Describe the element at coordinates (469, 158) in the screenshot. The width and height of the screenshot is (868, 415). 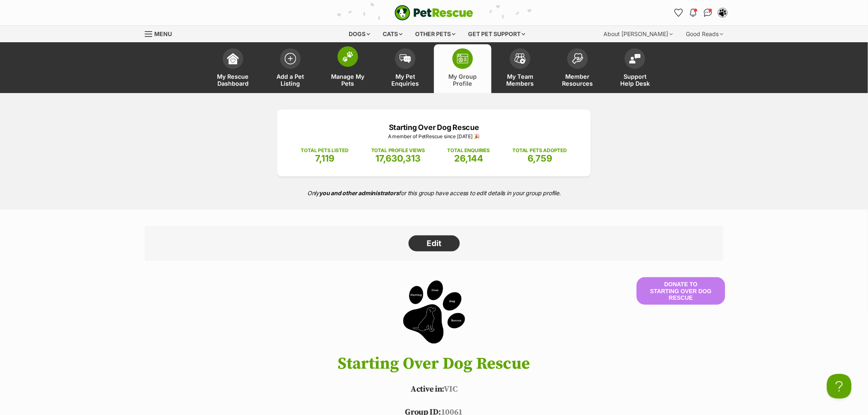
I see `span: 26,144` at that location.